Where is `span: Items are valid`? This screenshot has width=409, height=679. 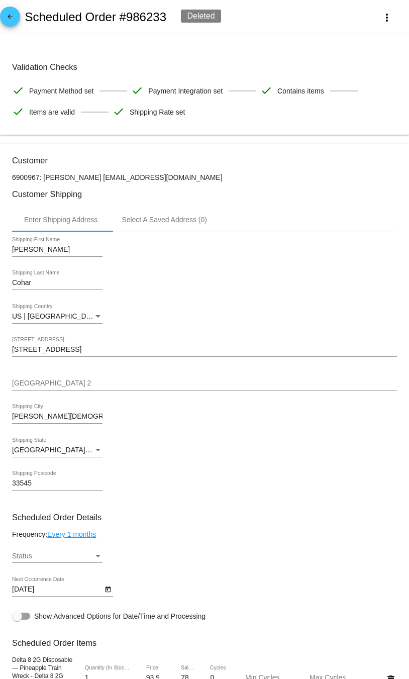 span: Items are valid is located at coordinates (52, 112).